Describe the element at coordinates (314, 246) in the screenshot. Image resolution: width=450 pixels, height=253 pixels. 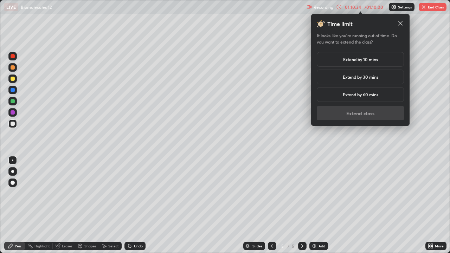
I see `img: add-slide-button` at that location.